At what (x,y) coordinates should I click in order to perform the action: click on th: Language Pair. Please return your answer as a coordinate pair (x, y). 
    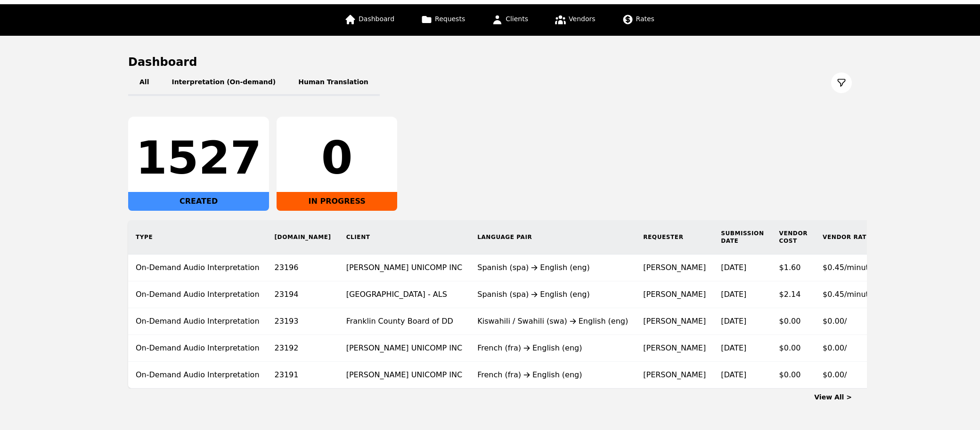
    Looking at the image, I should click on (552, 238).